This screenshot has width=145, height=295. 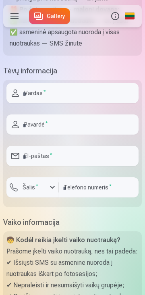 I want to click on p: ✔ Nepraleisti ir nesumaišyti vaikų grupėje;, so click(x=72, y=285).